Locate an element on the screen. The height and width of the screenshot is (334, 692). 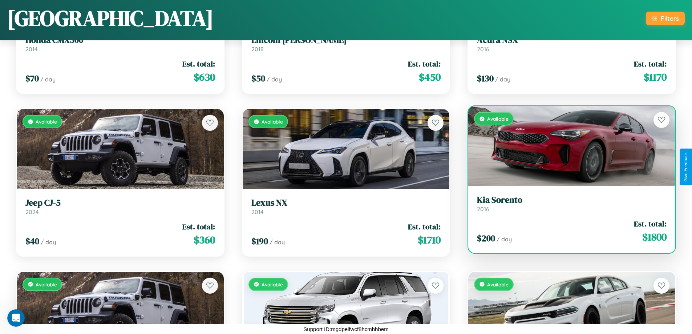
button: Filters is located at coordinates (665, 18).